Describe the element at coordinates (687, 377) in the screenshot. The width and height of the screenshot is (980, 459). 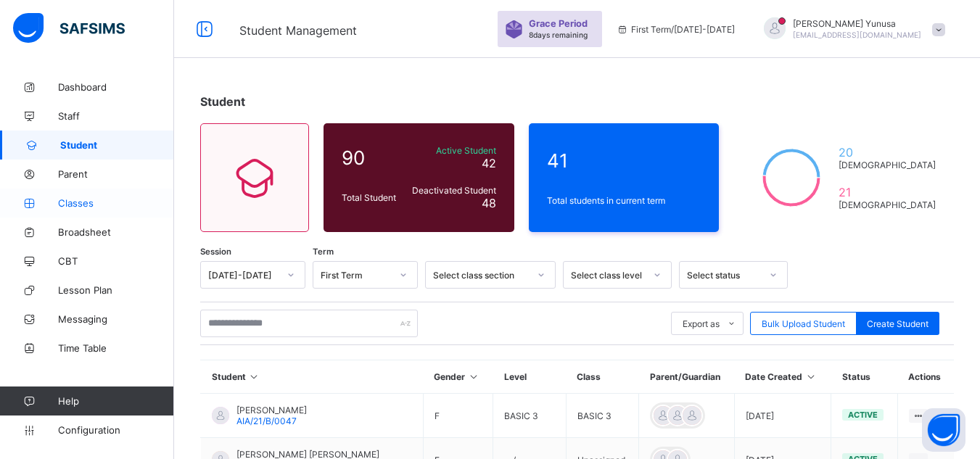
I see `th: Parent/Guardian` at that location.